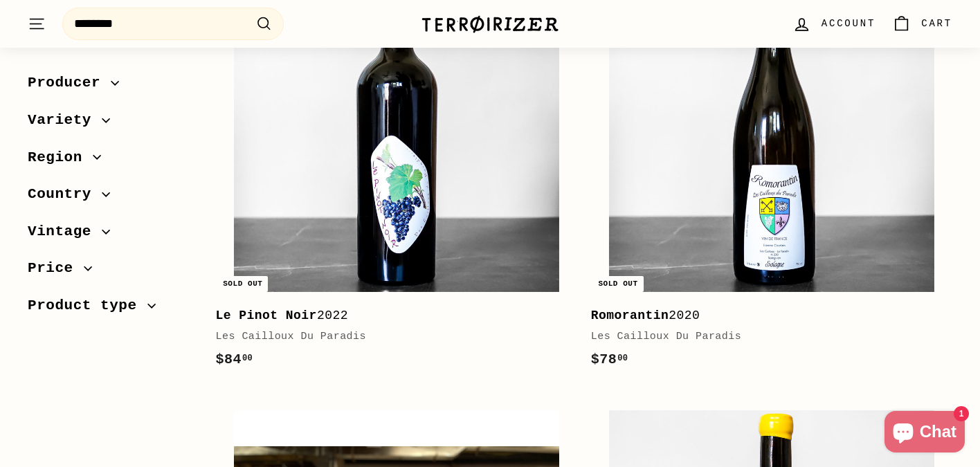 Image resolution: width=980 pixels, height=467 pixels. What do you see at coordinates (61, 158) in the screenshot?
I see `span: Region` at bounding box center [61, 158].